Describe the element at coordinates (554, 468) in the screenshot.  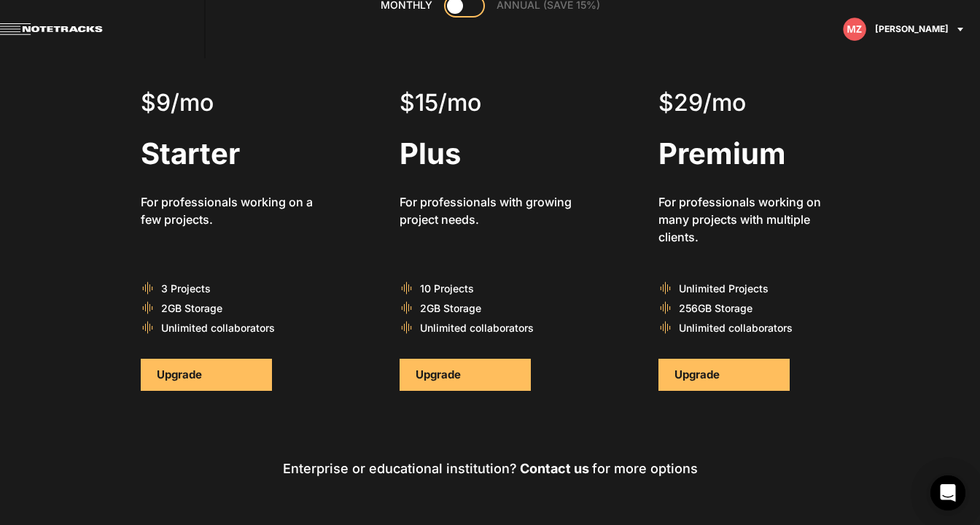
I see `b: Contact us` at that location.